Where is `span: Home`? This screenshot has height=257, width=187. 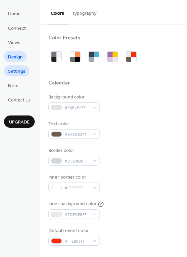
span: Home is located at coordinates (14, 14).